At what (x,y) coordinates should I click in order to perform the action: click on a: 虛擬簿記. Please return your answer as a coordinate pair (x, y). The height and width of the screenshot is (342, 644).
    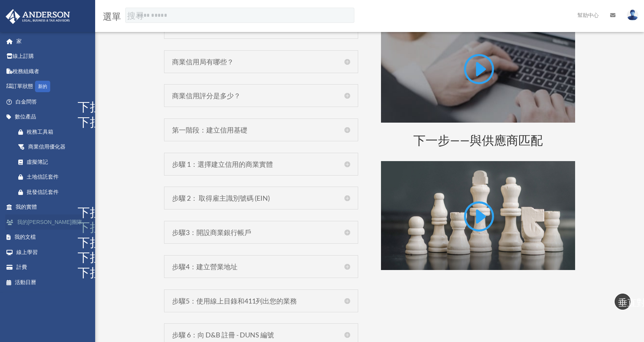
    Looking at the image, I should click on (56, 162).